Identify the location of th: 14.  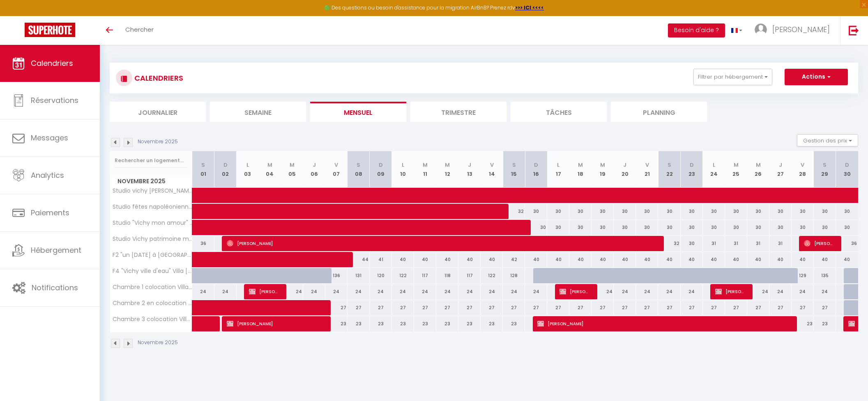
(492, 169).